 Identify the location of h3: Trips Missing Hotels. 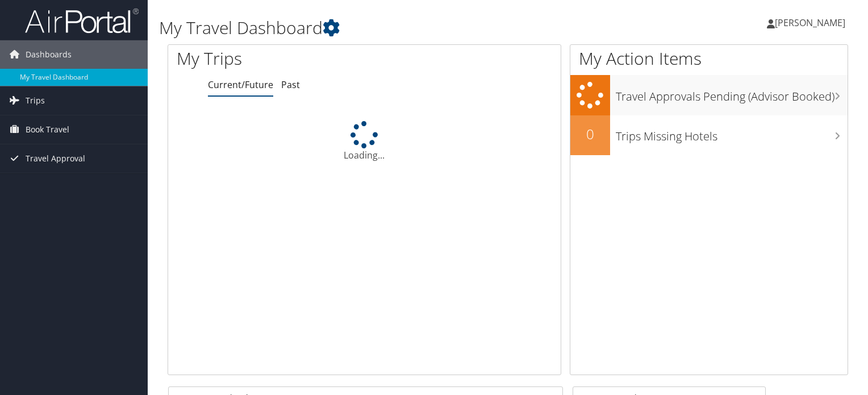
(732, 133).